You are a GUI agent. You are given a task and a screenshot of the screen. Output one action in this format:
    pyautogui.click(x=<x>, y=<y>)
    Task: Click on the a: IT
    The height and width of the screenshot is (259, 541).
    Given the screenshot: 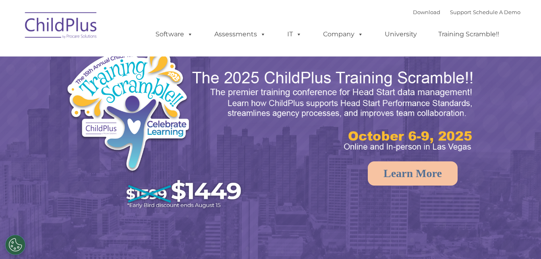 What is the action you would take?
    pyautogui.click(x=295, y=34)
    